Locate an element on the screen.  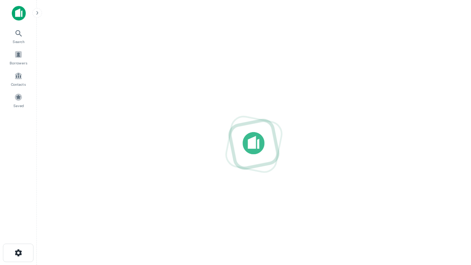
span: Saved is located at coordinates (18, 106).